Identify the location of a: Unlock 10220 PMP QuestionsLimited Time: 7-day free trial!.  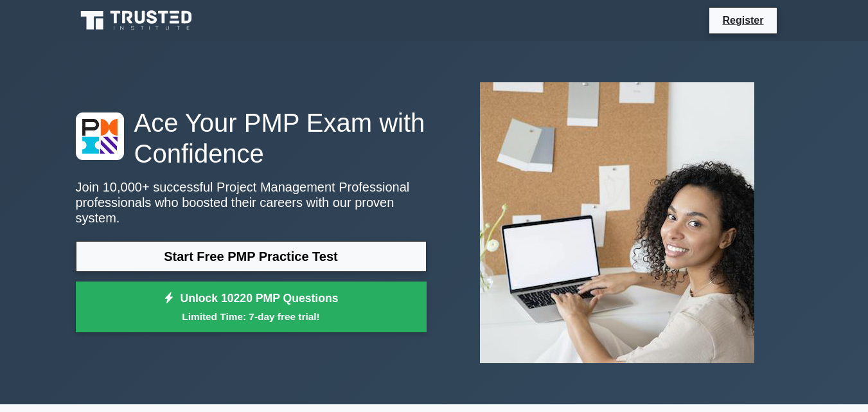
(251, 307).